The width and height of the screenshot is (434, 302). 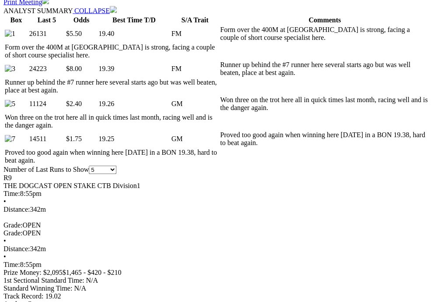 What do you see at coordinates (47, 20) in the screenshot?
I see `th: Last 5` at bounding box center [47, 20].